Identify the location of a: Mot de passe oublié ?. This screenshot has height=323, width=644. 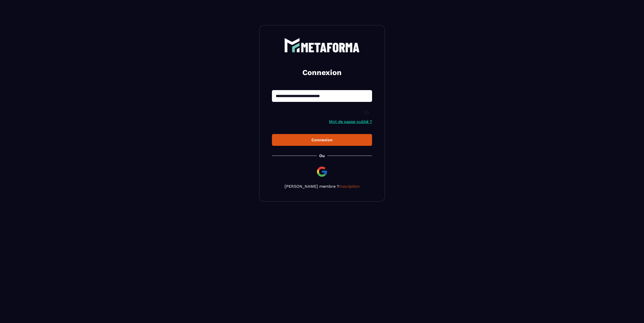
(350, 122).